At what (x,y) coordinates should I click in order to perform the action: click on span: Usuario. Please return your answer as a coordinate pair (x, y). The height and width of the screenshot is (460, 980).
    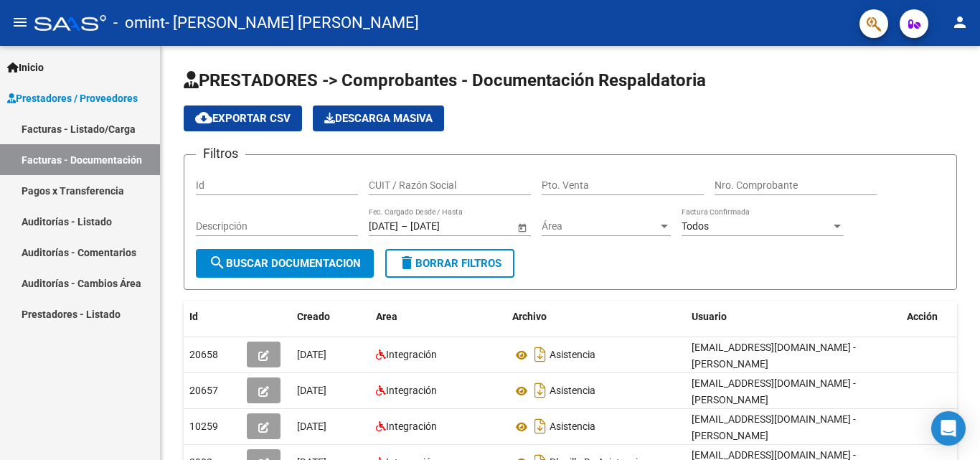
    Looking at the image, I should click on (709, 317).